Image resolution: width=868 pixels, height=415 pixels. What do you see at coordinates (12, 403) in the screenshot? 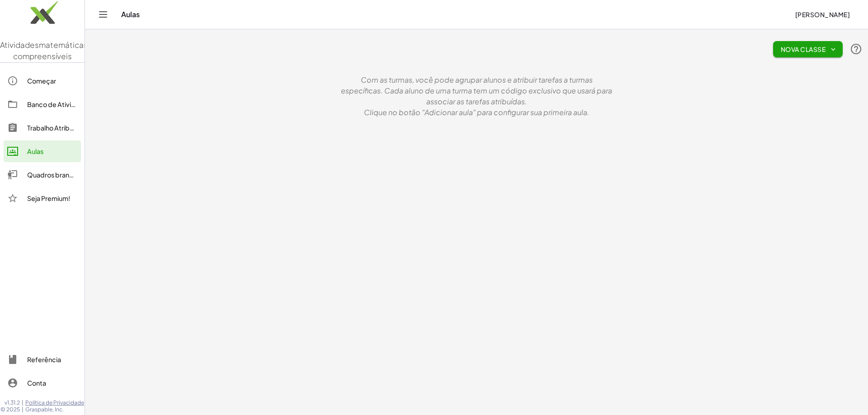
I see `font: v1.31.2` at bounding box center [12, 403].